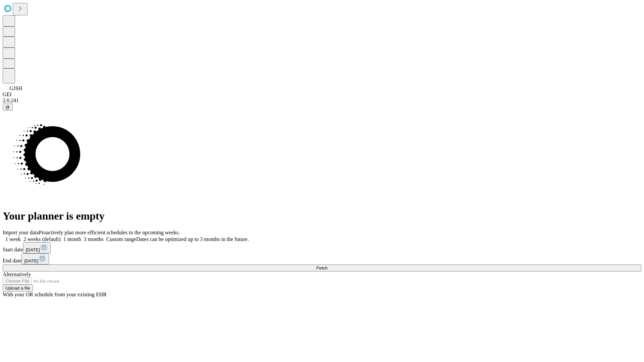  I want to click on span: GJSH, so click(16, 89).